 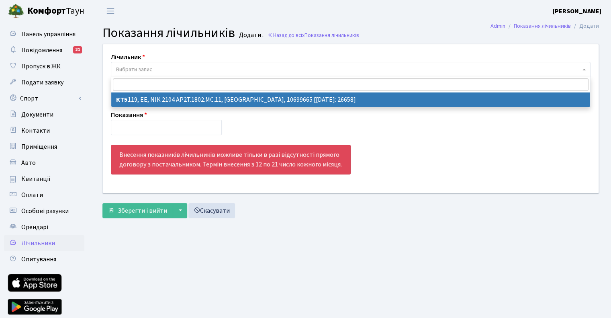 I want to click on button: Зберегти і вийти, so click(x=137, y=211).